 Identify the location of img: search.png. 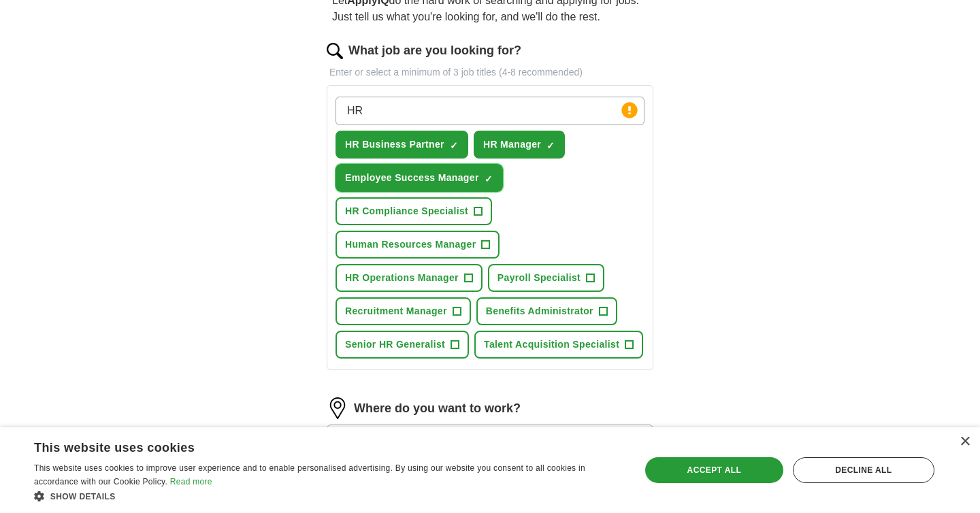
(335, 51).